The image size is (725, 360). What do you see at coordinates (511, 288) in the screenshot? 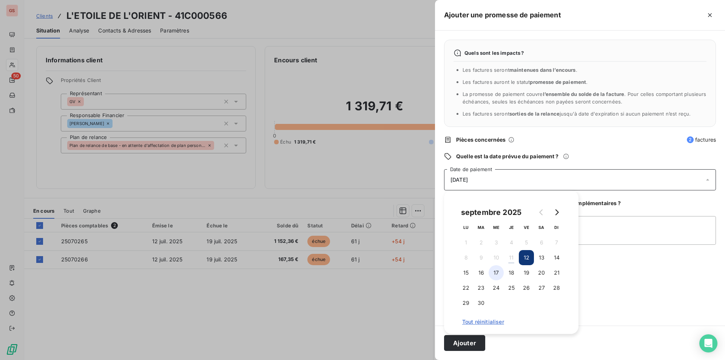
I see `button: 25` at bounding box center [511, 288].